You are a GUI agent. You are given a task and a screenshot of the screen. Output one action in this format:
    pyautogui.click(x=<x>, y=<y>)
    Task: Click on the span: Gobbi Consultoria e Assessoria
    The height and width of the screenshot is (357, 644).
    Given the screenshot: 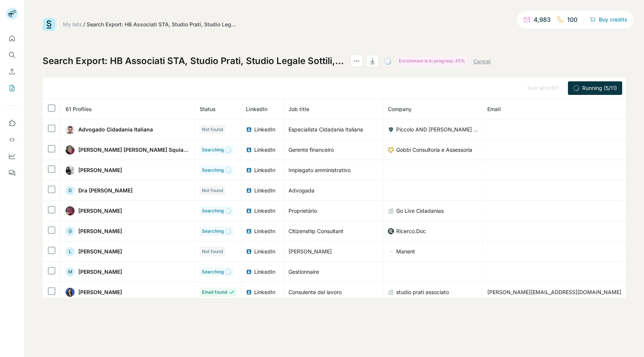 What is the action you would take?
    pyautogui.click(x=434, y=150)
    